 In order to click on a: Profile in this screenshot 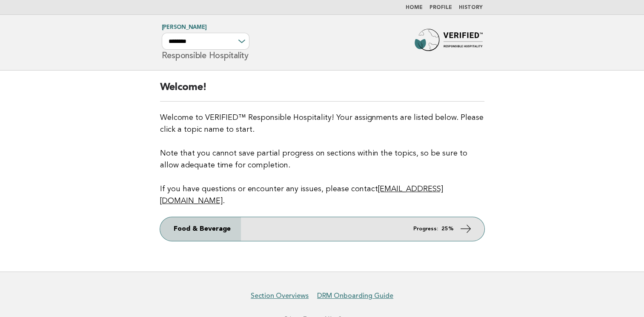, I will do `click(441, 7)`.